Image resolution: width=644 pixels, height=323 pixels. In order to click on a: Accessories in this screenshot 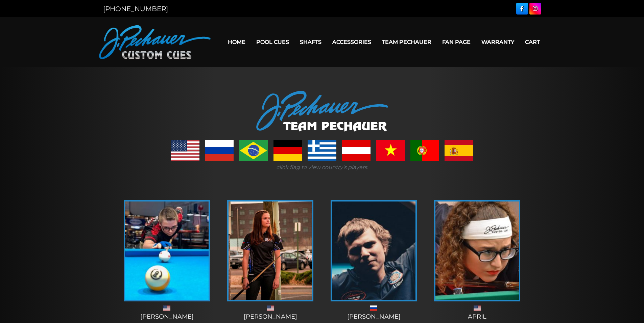, I will do `click(352, 42)`.